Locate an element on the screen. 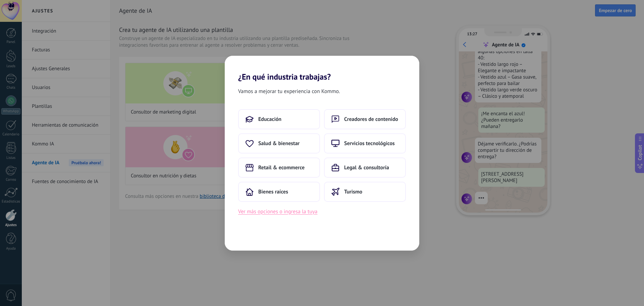 This screenshot has height=306, width=644. span: Educación is located at coordinates (270, 119).